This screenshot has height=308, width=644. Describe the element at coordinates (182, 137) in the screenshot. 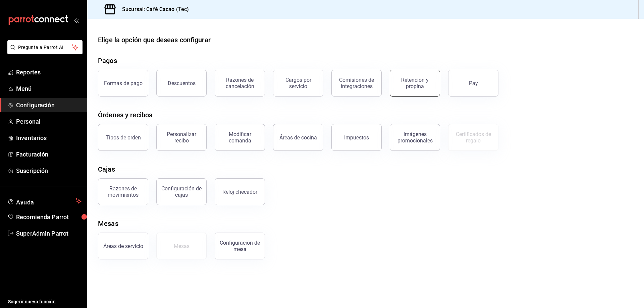

I see `div: Personalizar recibo` at that location.